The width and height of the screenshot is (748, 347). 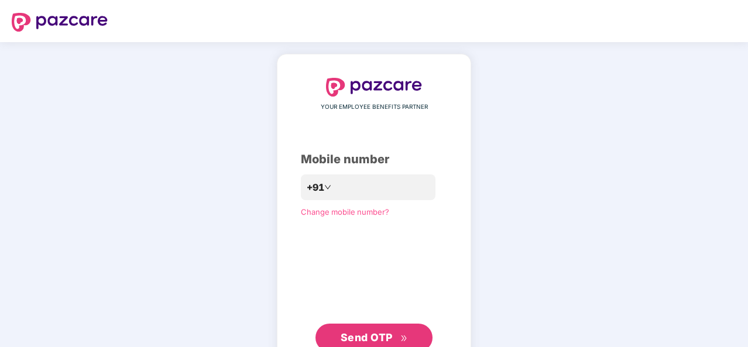 What do you see at coordinates (374, 107) in the screenshot?
I see `span: YOUR EMPLOYEE BENEFITS PARTNER` at bounding box center [374, 107].